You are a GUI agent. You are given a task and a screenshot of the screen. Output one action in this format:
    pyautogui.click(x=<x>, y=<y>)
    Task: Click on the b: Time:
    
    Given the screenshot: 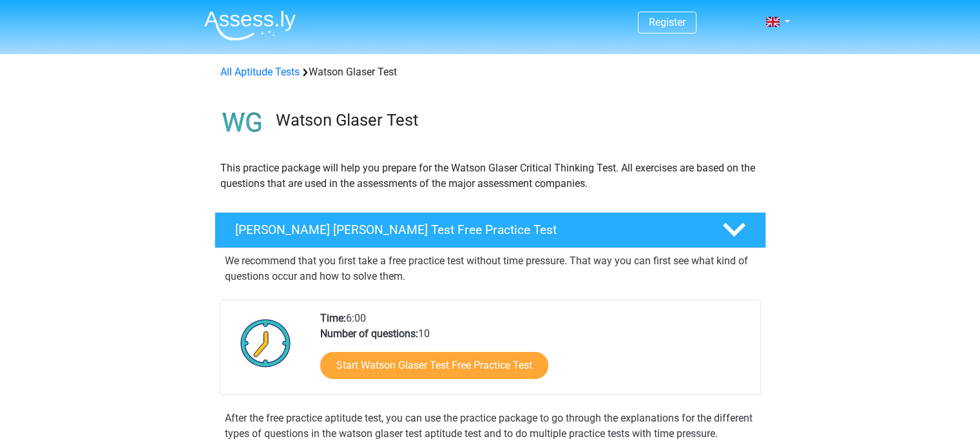 What is the action you would take?
    pyautogui.click(x=333, y=318)
    